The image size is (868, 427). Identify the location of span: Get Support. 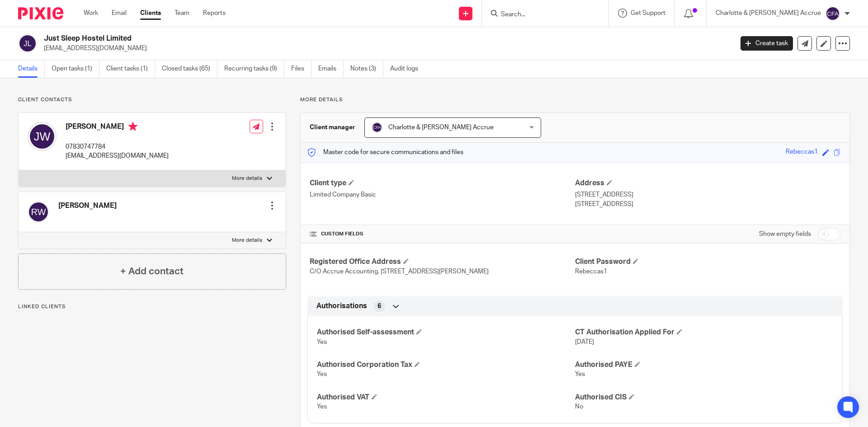
(647, 13).